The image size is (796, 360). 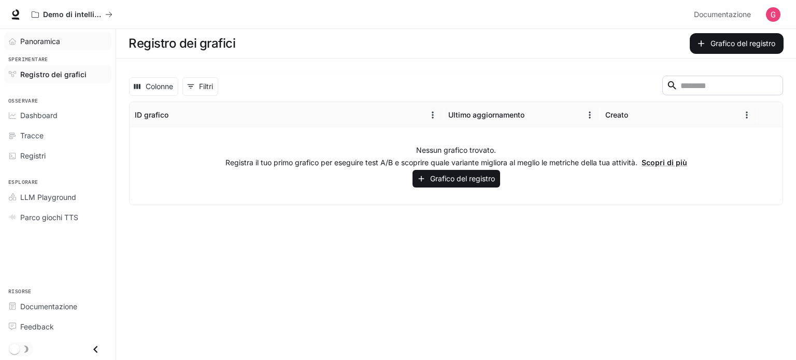 I want to click on font: Scopri di più, so click(x=665, y=162).